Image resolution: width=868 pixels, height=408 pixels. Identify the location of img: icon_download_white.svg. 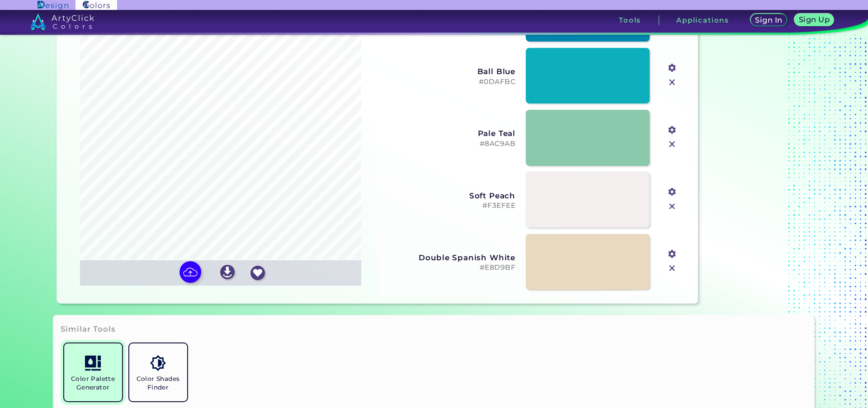
(227, 272).